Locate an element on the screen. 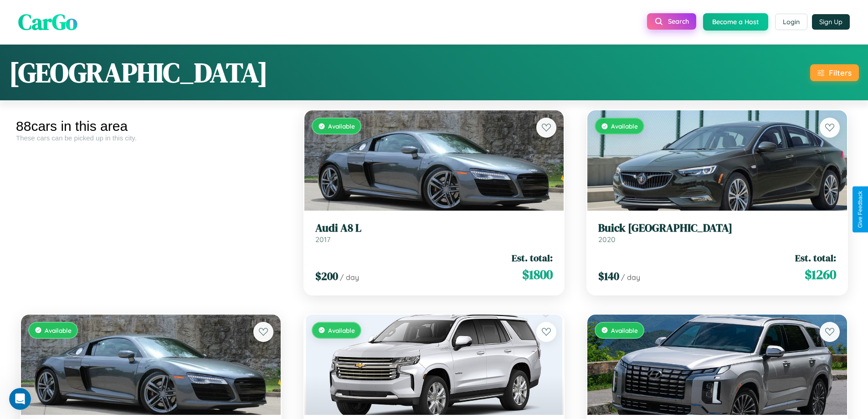 The image size is (868, 419). div: Give Feedback is located at coordinates (860, 210).